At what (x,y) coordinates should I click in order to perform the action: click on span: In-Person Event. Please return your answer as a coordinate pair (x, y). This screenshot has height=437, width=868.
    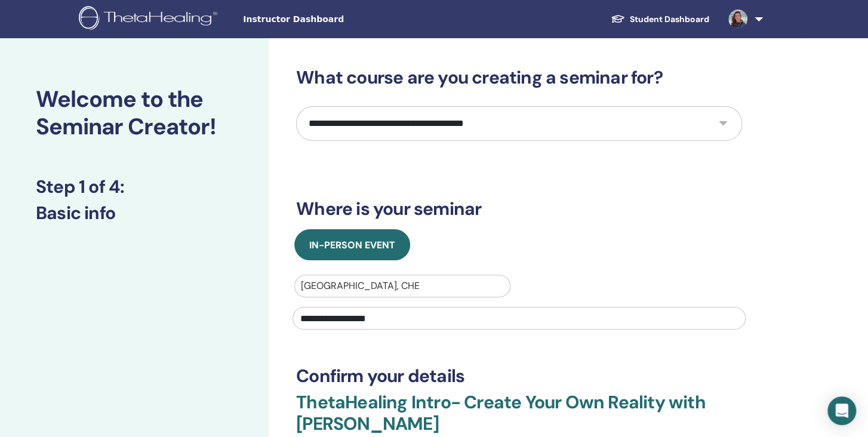
    Looking at the image, I should click on (352, 244).